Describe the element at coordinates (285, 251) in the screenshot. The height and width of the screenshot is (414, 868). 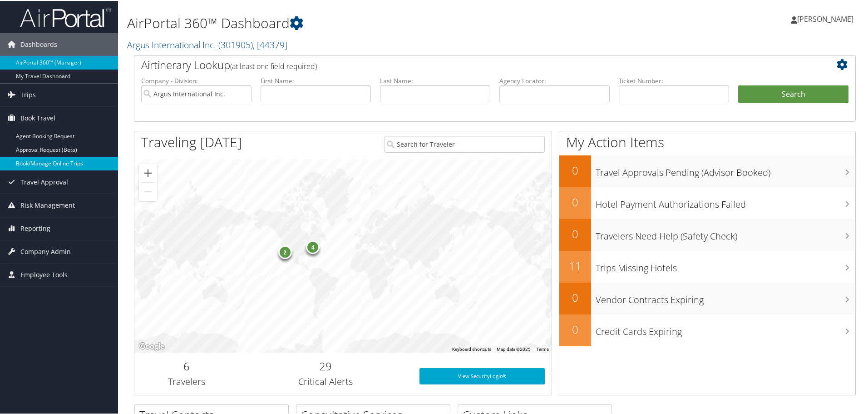
I see `div: 2` at that location.